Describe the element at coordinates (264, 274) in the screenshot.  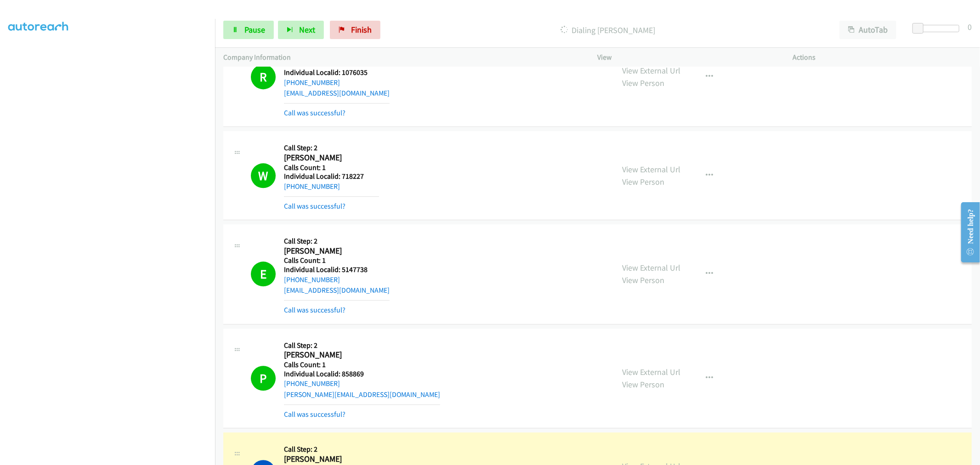
I see `h1: E` at that location.